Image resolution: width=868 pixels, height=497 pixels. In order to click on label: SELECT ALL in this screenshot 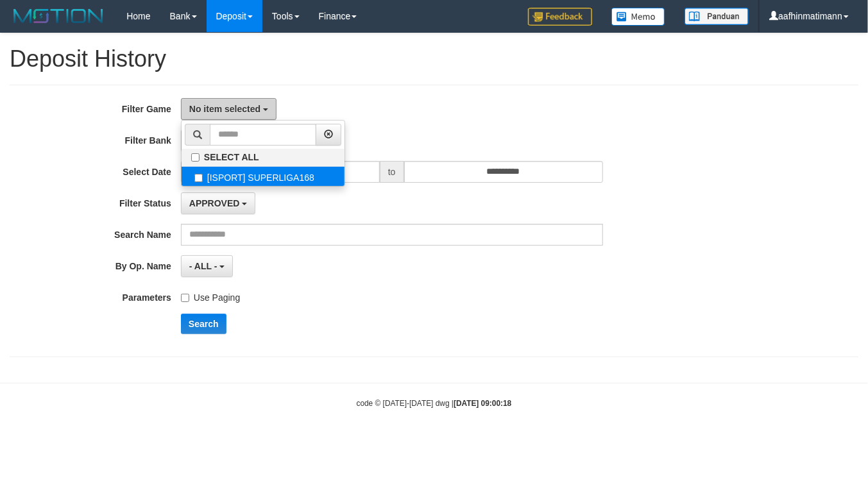, I will do `click(263, 158)`.